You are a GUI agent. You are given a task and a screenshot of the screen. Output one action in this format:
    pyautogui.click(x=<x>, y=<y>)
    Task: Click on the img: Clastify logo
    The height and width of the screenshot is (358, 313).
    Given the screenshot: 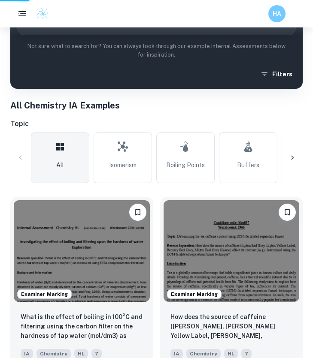 What is the action you would take?
    pyautogui.click(x=42, y=14)
    